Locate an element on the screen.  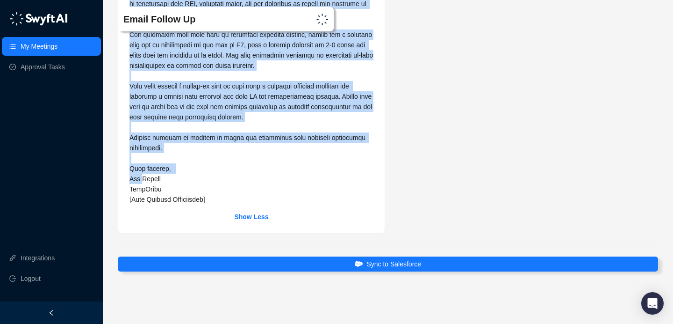
img: logo-05li4sbe.png is located at coordinates (38, 19).